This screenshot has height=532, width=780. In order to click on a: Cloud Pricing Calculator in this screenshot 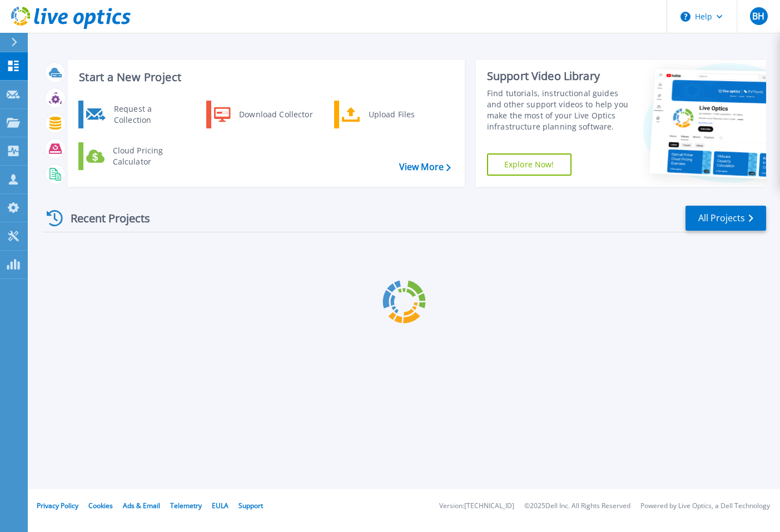, I will do `click(135, 157)`.